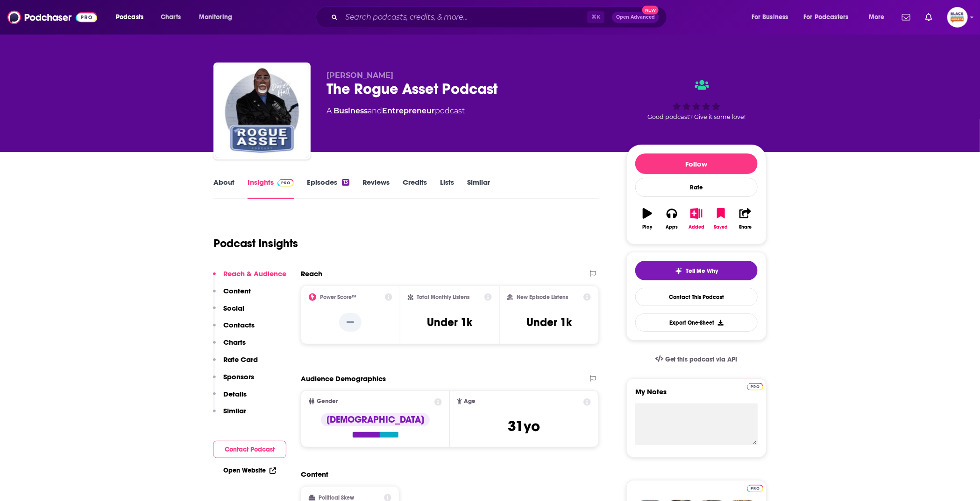 Image resolution: width=980 pixels, height=501 pixels. I want to click on p: Similar, so click(235, 411).